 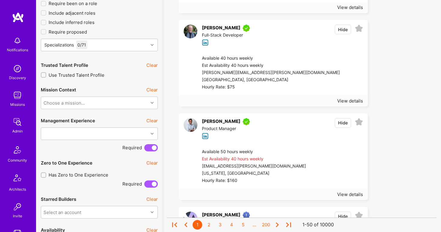 What do you see at coordinates (59, 45) in the screenshot?
I see `div: Specializations` at bounding box center [59, 45].